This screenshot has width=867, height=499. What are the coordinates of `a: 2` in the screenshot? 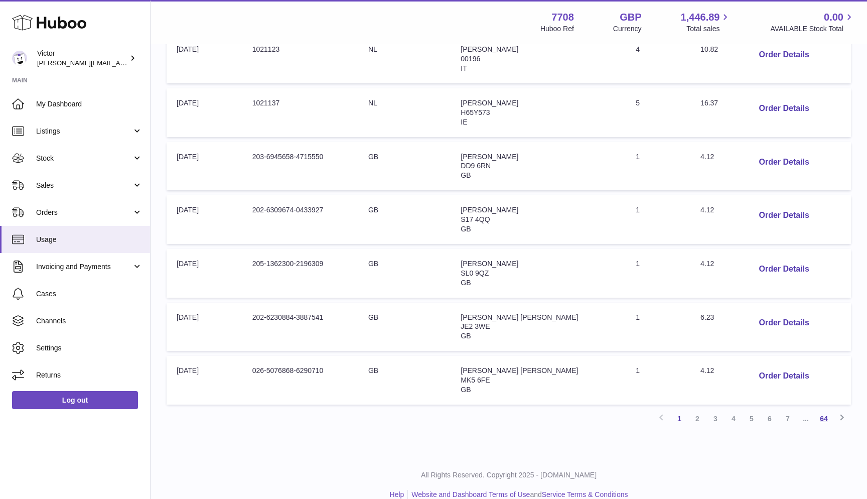 It's located at (697, 418).